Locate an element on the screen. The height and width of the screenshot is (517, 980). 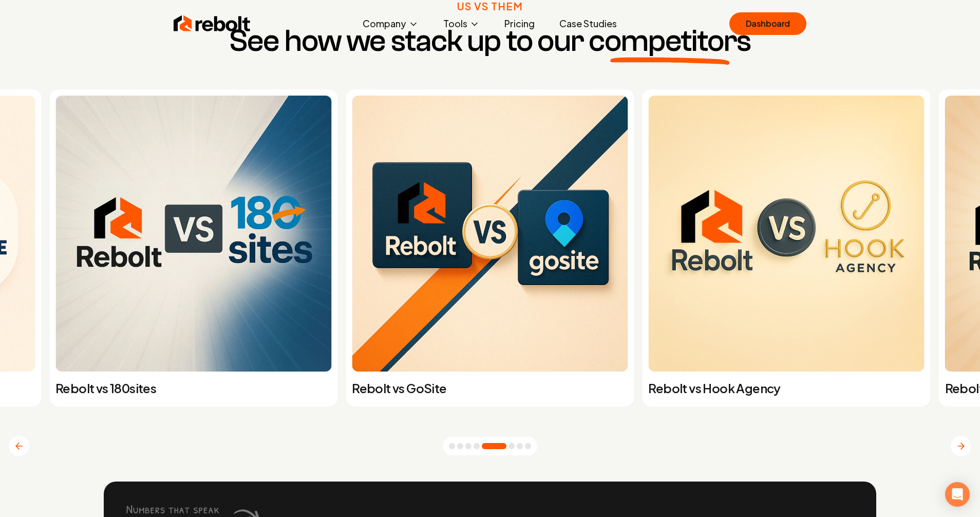
button: Company is located at coordinates (390, 24).